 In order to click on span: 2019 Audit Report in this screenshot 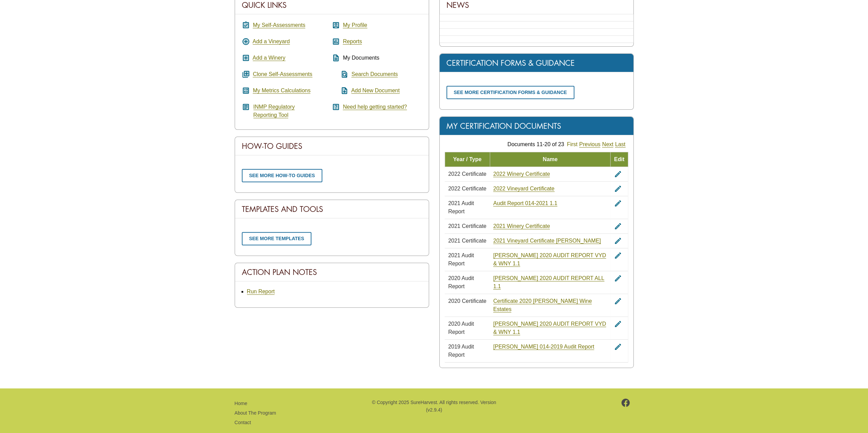, I will do `click(461, 351)`.